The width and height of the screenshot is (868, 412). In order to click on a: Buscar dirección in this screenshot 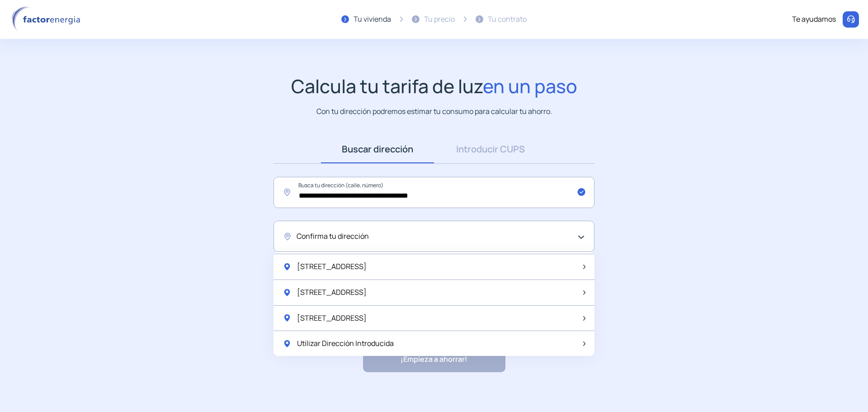, I will do `click(378, 149)`.